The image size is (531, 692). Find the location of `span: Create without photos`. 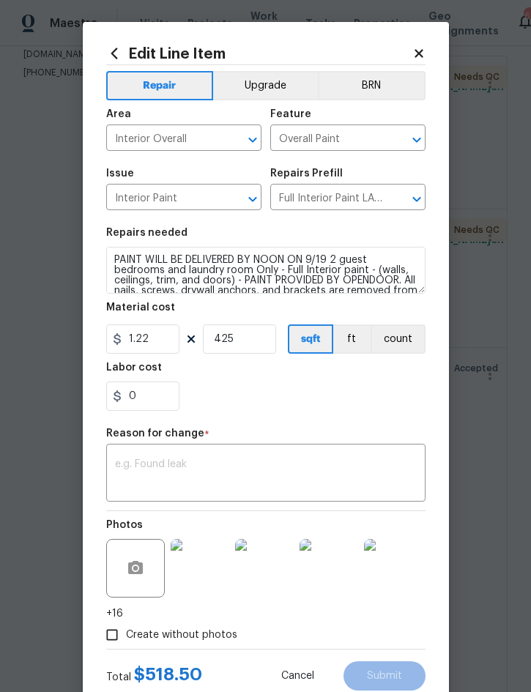

span: Create without photos is located at coordinates (182, 635).